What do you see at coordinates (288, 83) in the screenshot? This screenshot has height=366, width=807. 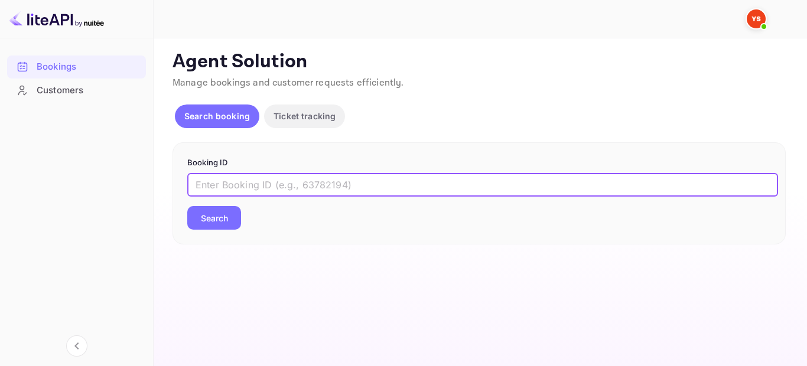 I see `span: Manage bookings and customer requests efficiently.` at bounding box center [288, 83].